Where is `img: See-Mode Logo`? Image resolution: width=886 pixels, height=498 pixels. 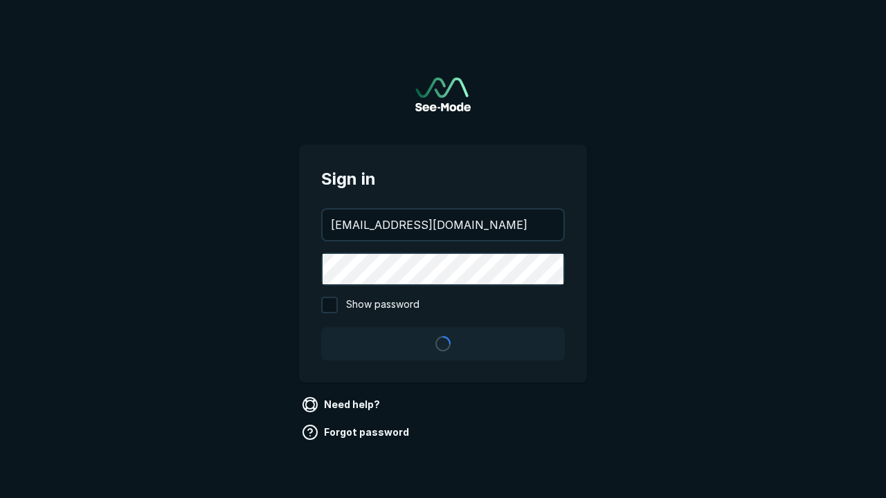
img: See-Mode Logo is located at coordinates (443, 94).